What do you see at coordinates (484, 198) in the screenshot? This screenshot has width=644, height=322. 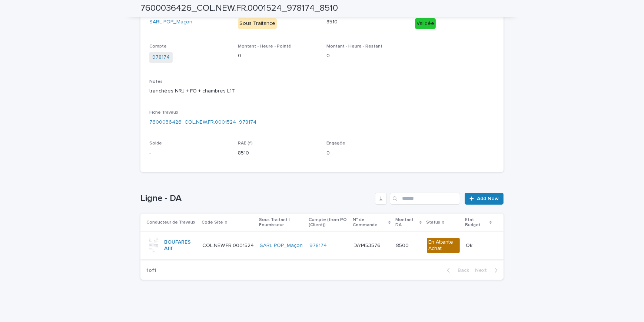 I see `a: Add New` at bounding box center [484, 198].